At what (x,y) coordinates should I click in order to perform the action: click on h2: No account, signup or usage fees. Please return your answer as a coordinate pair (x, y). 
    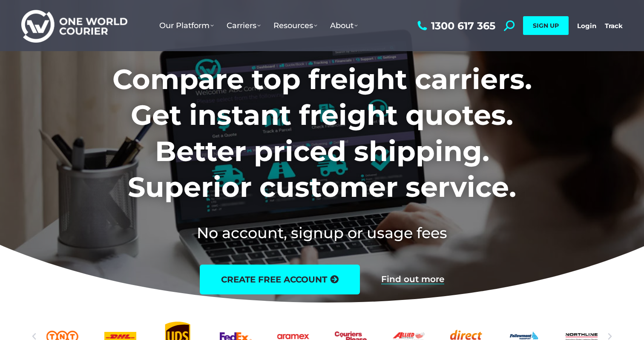
    Looking at the image, I should click on (322, 233).